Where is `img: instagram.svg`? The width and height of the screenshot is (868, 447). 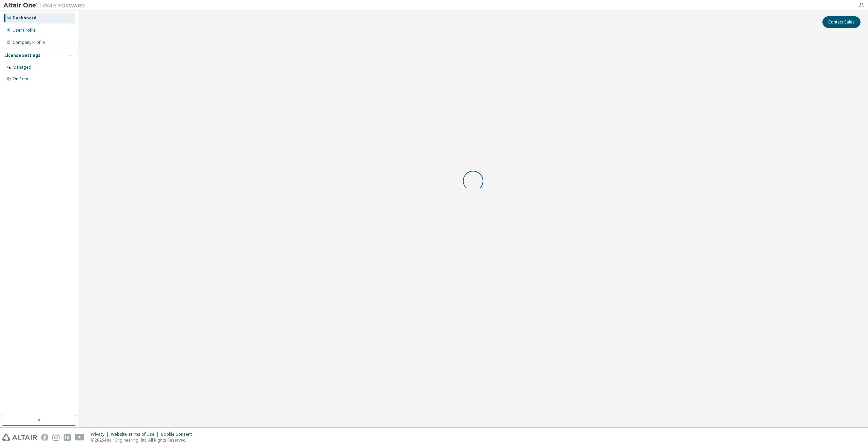 img: instagram.svg is located at coordinates (55, 436).